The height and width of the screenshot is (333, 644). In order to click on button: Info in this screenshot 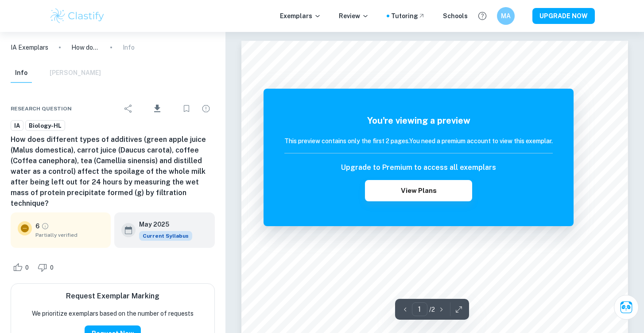, I will do `click(21, 73)`.